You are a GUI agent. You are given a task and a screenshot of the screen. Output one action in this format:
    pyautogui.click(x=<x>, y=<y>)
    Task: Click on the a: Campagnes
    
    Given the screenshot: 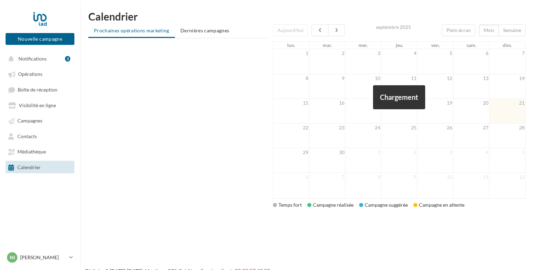 What is the action you would take?
    pyautogui.click(x=40, y=120)
    